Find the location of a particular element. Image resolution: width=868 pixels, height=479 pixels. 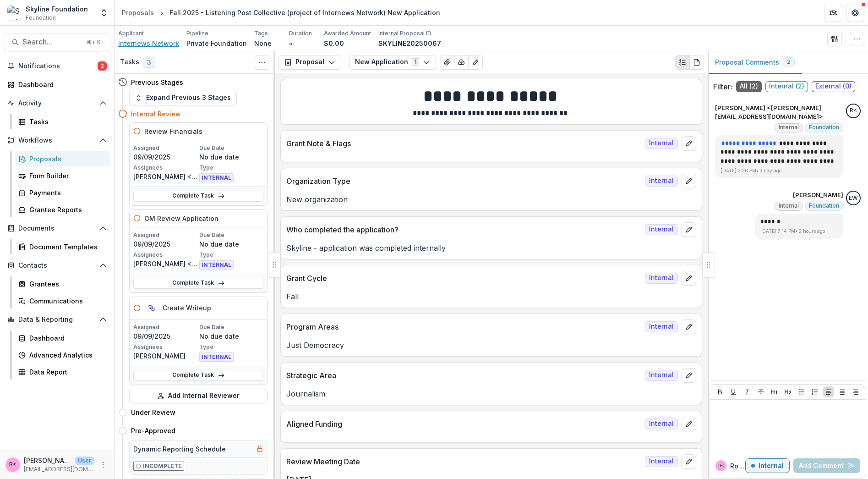

a: Data Report is located at coordinates (62, 371).